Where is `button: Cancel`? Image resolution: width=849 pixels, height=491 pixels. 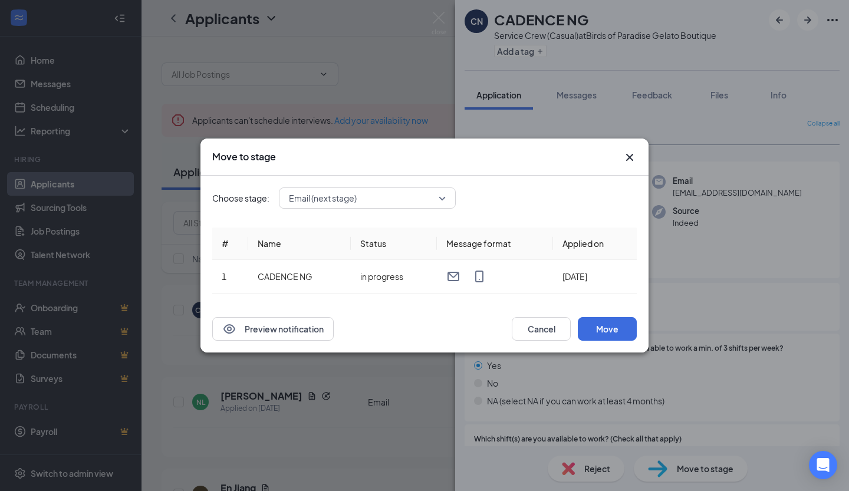 button: Cancel is located at coordinates (541, 329).